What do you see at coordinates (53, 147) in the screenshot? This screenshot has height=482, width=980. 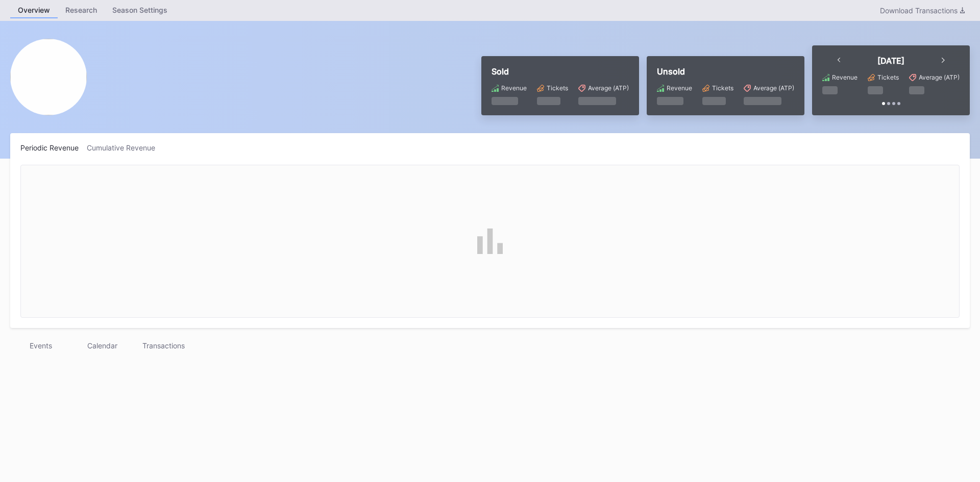 I see `div: Periodic Revenue` at bounding box center [53, 147].